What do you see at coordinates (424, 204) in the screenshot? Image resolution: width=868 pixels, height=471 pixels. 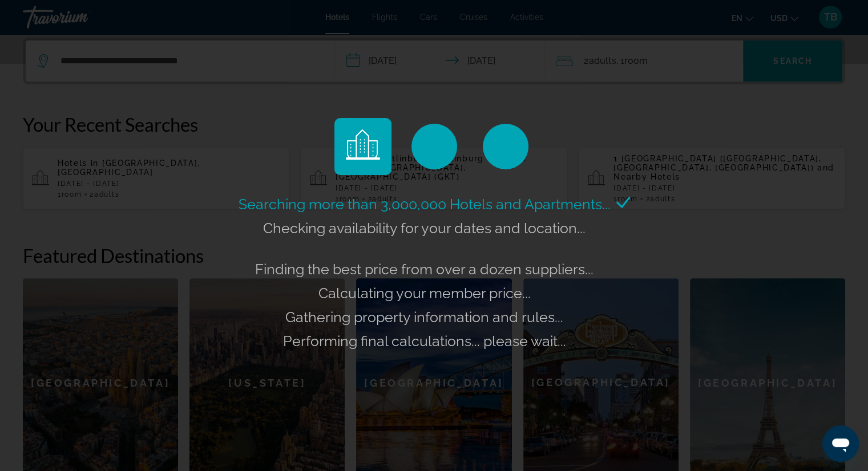 I see `span: Searching more than 3,000,000 Hotels and Apartments...` at bounding box center [424, 204].